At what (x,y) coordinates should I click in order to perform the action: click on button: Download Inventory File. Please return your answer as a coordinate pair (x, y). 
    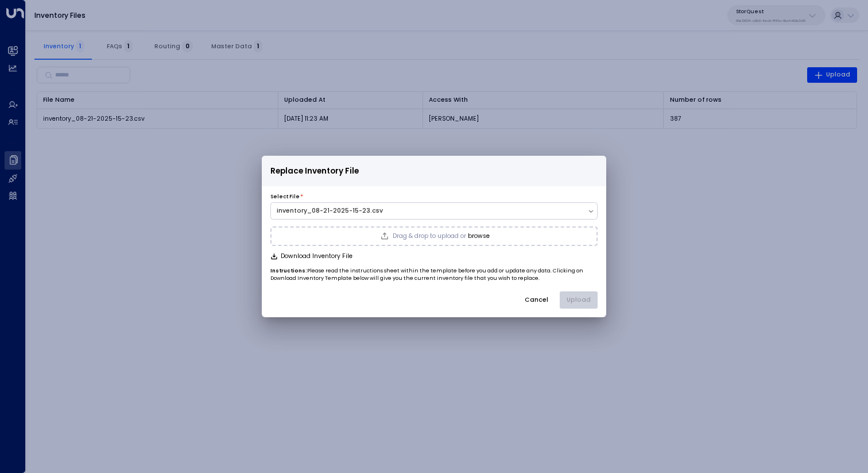
    Looking at the image, I should click on (311, 257).